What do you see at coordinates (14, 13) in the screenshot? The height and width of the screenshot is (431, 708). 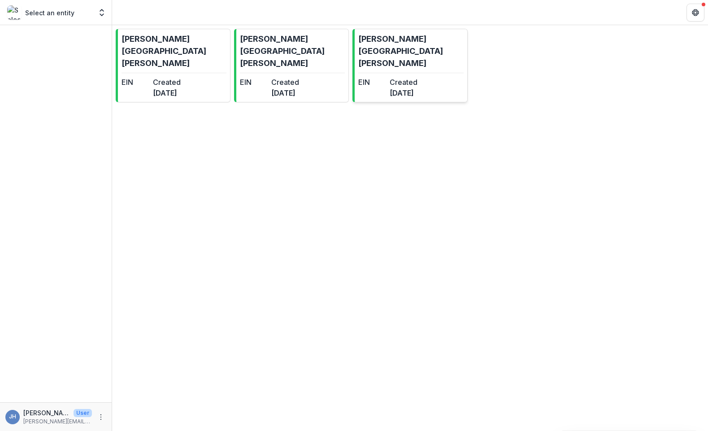 I see `img: Select an entity` at bounding box center [14, 13].